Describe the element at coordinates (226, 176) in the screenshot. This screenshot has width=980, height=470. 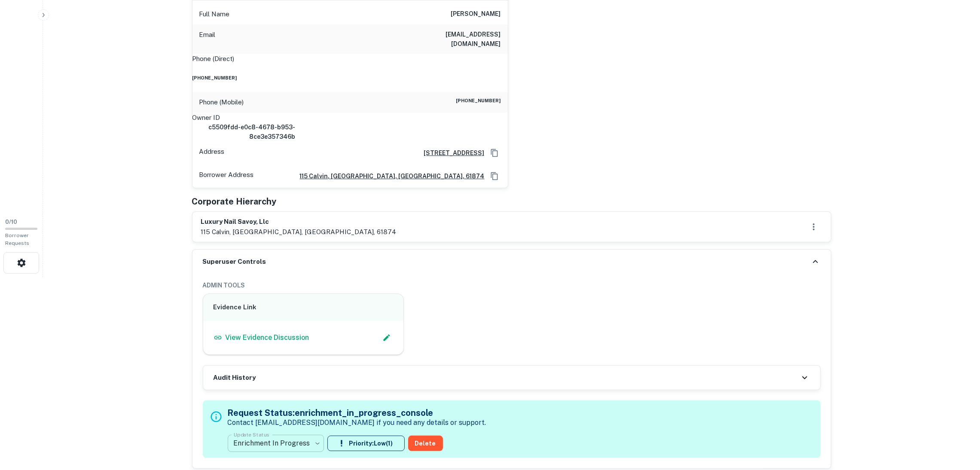
I see `p: Borrower Address` at that location.